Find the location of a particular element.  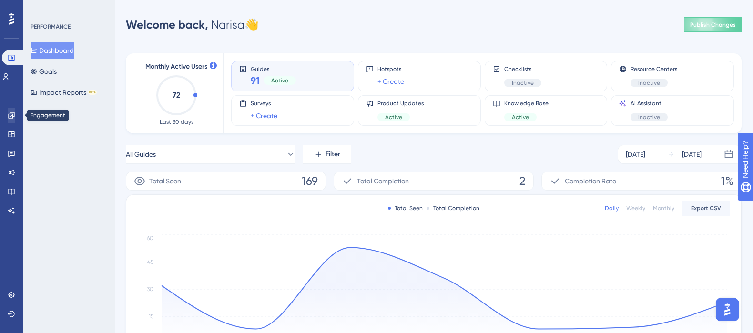

span: 2 is located at coordinates (523, 181).